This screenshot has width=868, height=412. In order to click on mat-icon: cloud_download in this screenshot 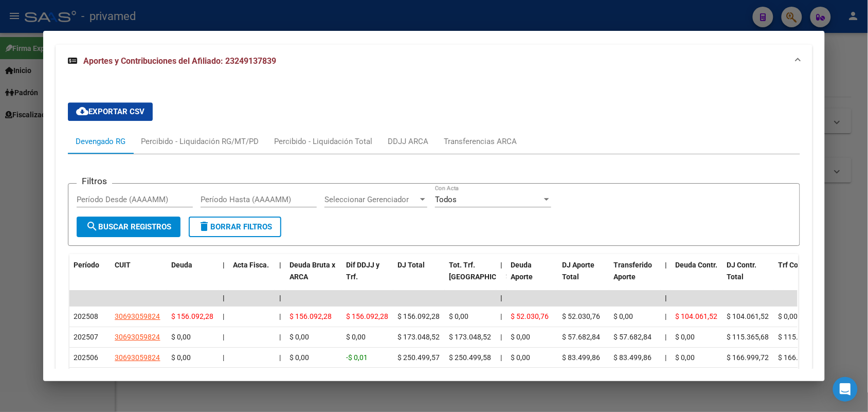, I will do `click(82, 111)`.